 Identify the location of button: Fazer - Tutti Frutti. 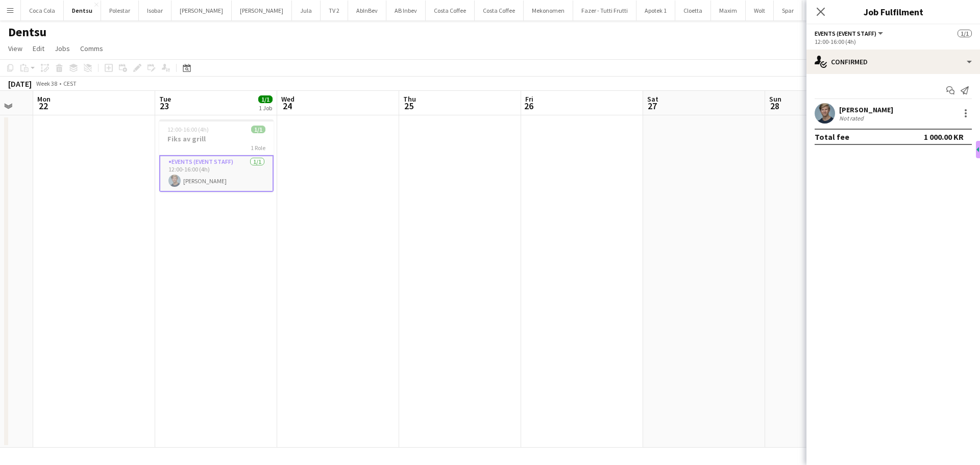
(605, 11).